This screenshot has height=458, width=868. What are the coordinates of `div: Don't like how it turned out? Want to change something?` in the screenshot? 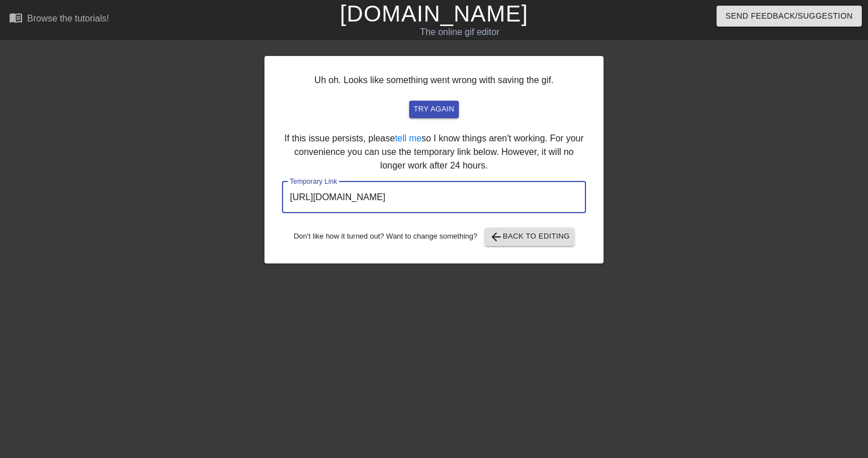 It's located at (434, 237).